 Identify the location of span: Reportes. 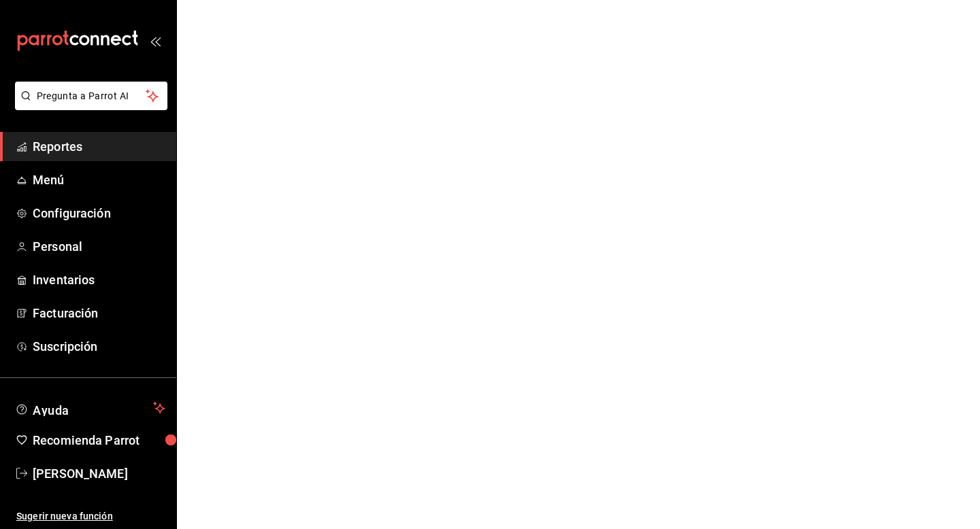
(99, 146).